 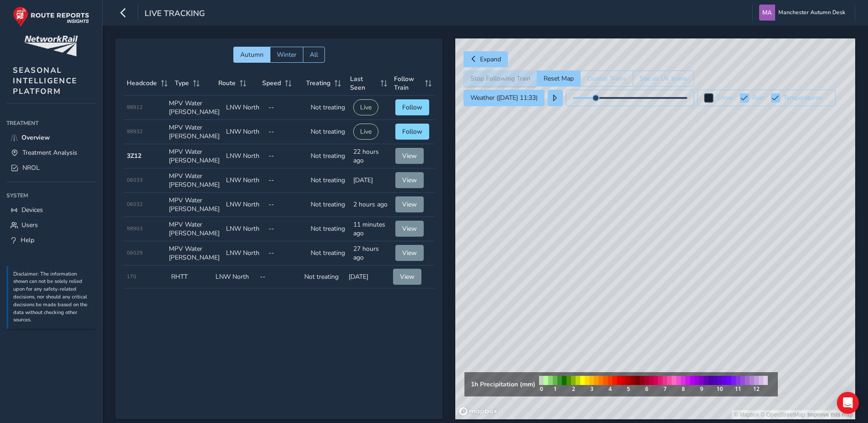 What do you see at coordinates (363, 83) in the screenshot?
I see `span: Last Seen` at bounding box center [363, 83].